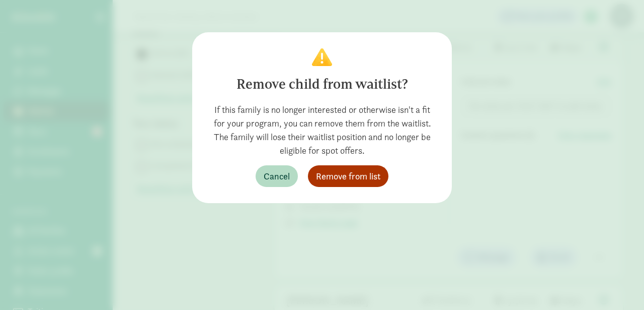  What do you see at coordinates (619, 286) in the screenshot?
I see `div: Chat Widget` at bounding box center [619, 286].